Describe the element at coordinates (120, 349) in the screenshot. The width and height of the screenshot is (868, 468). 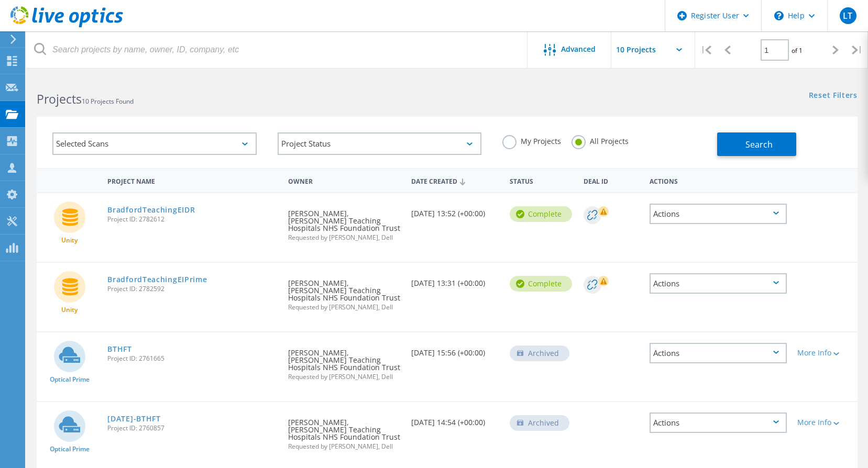
I see `a: BTHFT` at that location.